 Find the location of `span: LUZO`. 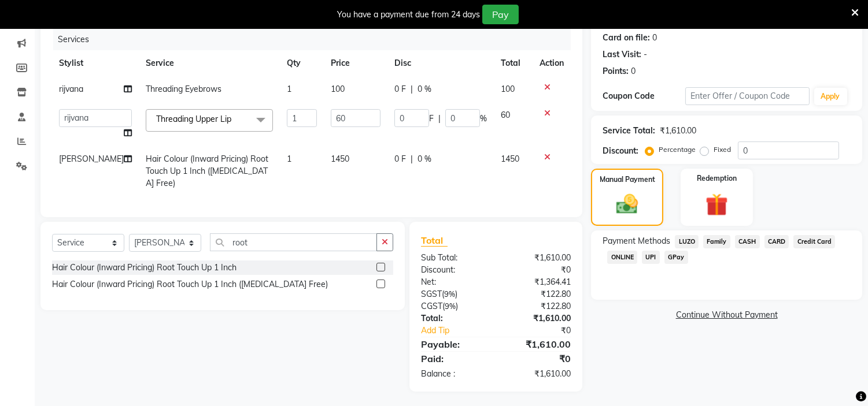

span: LUZO is located at coordinates (686, 241).